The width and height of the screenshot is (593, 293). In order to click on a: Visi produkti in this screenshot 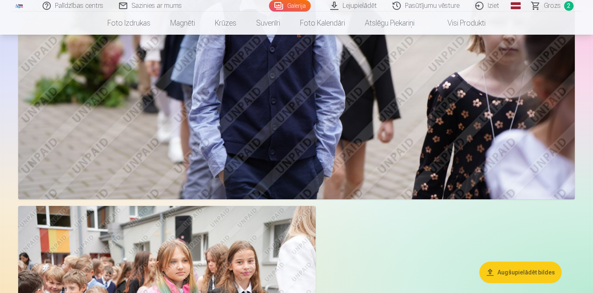, I will do `click(460, 23)`.